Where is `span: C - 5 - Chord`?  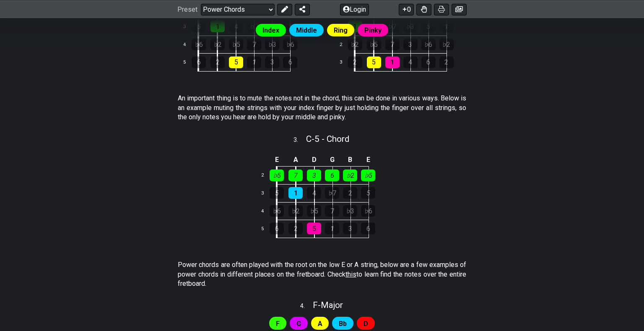 span: C - 5 - Chord is located at coordinates (327, 139).